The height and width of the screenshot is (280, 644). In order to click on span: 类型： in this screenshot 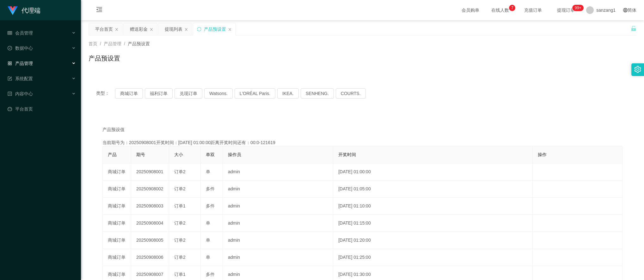, I will do `click(106, 94)`.